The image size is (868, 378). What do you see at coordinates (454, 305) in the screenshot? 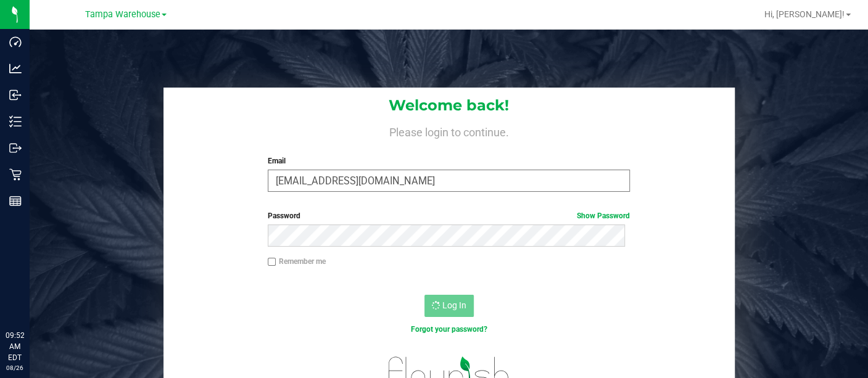
I see `span: Log In` at bounding box center [454, 305].